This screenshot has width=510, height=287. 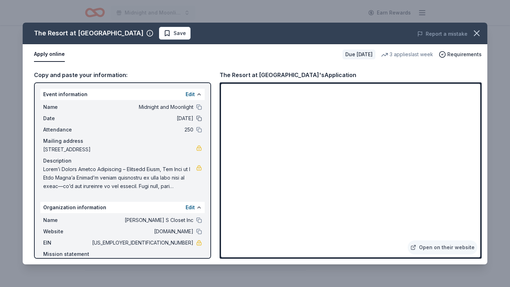 I want to click on span: EIN, so click(x=67, y=243).